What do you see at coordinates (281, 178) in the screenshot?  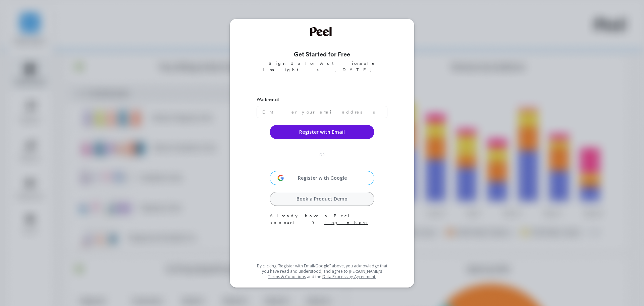 I see `img: svg+xml;base64,PHN2ZyB3aWR0aD0iMzIiIGhlaWdodD0iMzIiIHZpZXdCb3g9IjAgMCAzMiAzMiIgZmlsbD0ibm9uZSIgeG...` at bounding box center [281, 178].